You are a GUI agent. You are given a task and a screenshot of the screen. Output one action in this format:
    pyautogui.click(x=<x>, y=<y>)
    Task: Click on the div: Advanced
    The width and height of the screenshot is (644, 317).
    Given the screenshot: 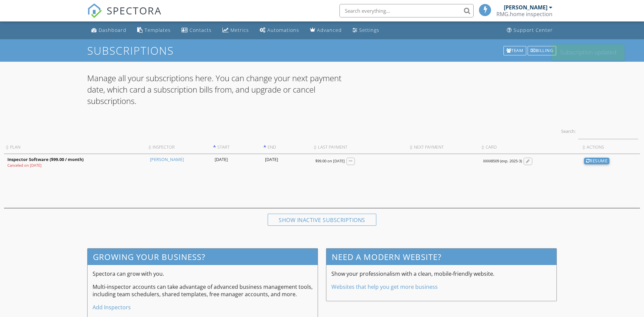 What is the action you would take?
    pyautogui.click(x=329, y=30)
    